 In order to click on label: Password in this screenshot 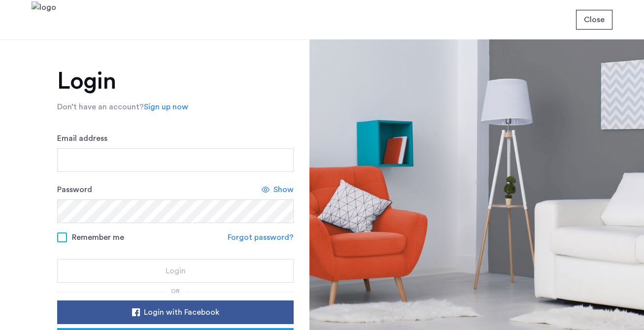, I will do `click(74, 189)`.